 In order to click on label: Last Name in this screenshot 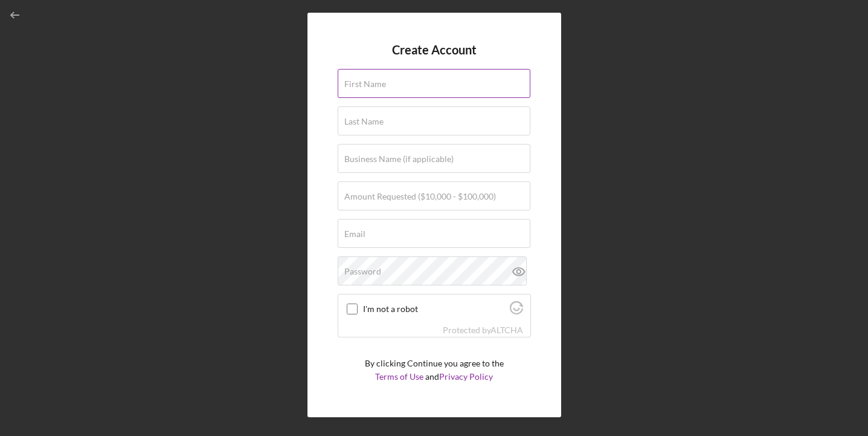, I will do `click(364, 121)`.